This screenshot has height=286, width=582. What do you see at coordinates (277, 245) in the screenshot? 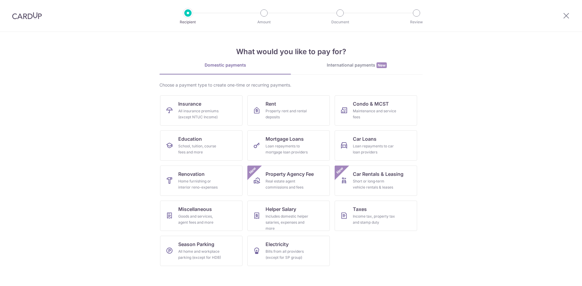
I see `span: Electricity` at bounding box center [277, 245].